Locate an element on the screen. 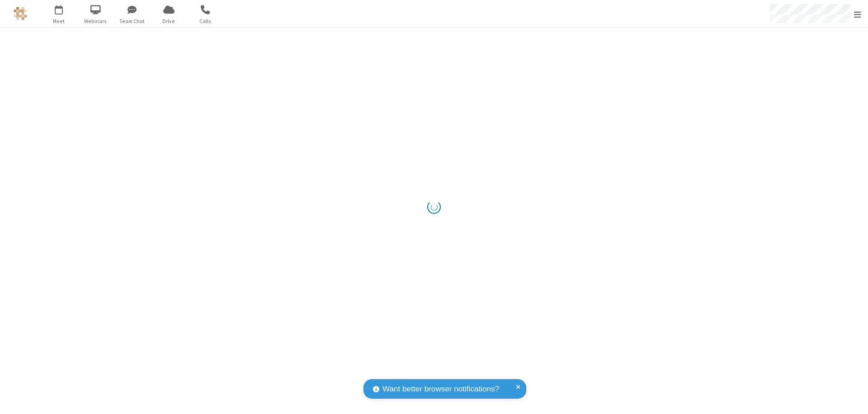 Image resolution: width=868 pixels, height=414 pixels. img: QA Selenium DO NOT DELETE OR CHANGE is located at coordinates (21, 13).